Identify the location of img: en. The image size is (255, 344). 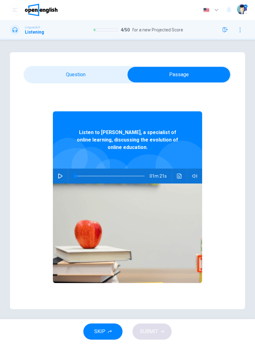
(206, 10).